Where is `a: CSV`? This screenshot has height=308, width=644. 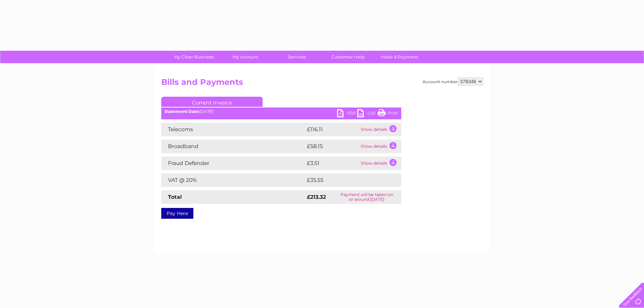
a: CSV is located at coordinates (367, 114).